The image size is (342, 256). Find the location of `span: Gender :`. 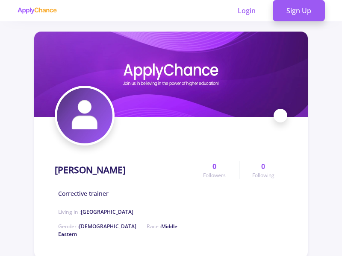

span: Gender : is located at coordinates (97, 226).